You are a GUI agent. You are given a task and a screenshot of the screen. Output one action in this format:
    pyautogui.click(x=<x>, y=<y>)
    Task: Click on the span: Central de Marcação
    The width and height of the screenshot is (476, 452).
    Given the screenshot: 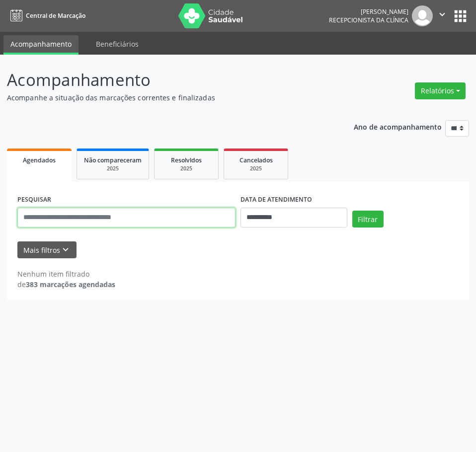 What is the action you would take?
    pyautogui.click(x=55, y=15)
    